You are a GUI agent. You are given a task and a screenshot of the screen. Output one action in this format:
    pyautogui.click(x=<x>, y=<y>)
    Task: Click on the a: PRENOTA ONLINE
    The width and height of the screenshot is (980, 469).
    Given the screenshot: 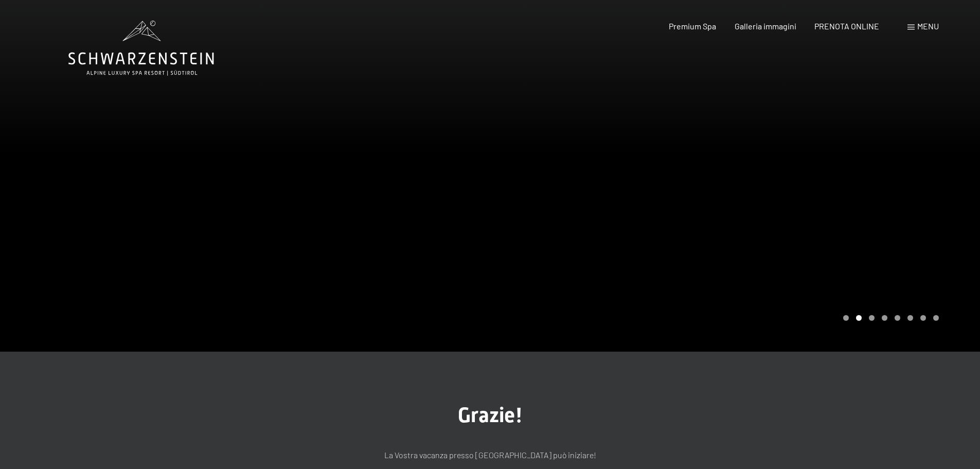 What is the action you would take?
    pyautogui.click(x=847, y=26)
    